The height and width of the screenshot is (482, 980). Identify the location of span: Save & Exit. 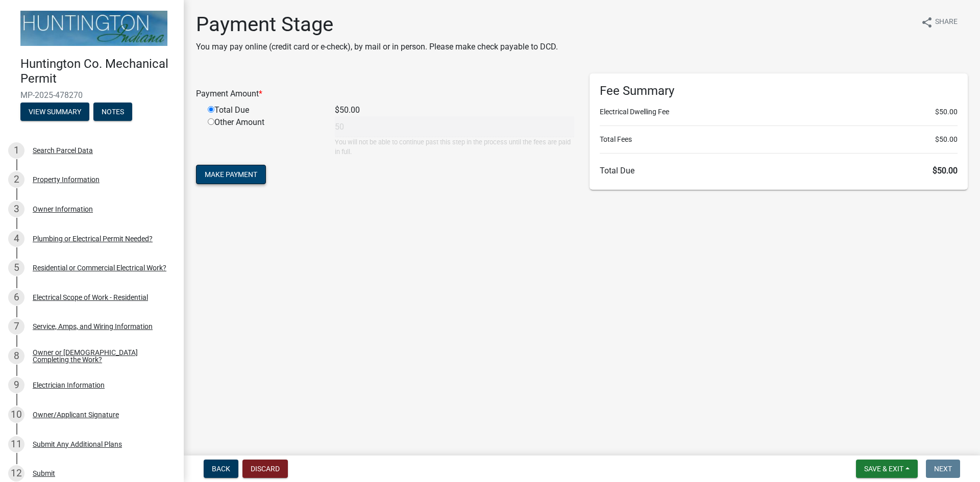
(883, 469).